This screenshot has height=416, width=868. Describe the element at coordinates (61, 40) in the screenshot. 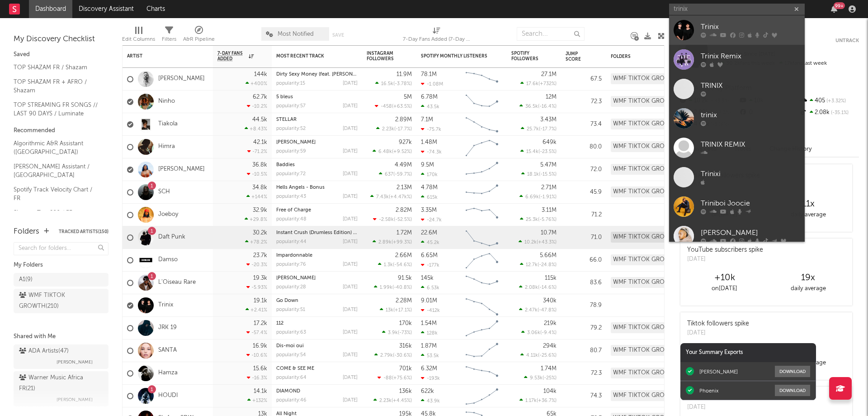

I see `div: My Discovery Checklist` at that location.